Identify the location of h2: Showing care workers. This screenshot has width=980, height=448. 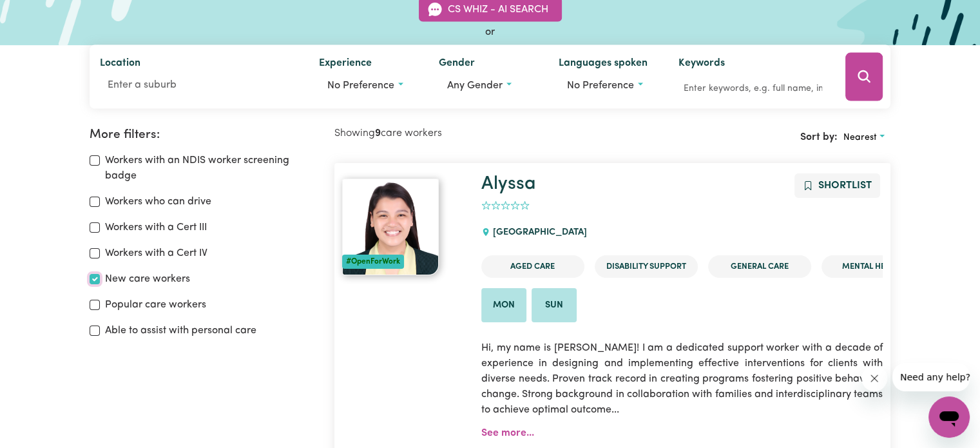
(474, 134).